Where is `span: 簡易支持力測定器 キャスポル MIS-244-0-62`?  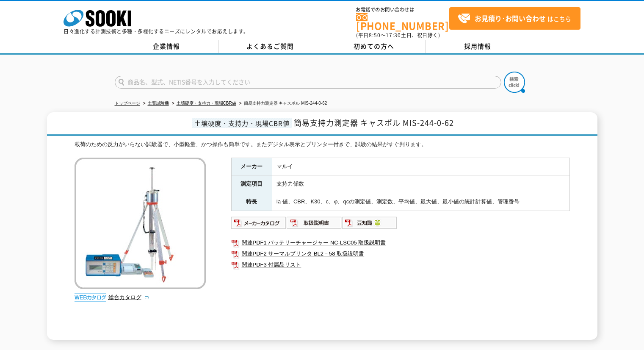 span: 簡易支持力測定器 キャスポル MIS-244-0-62 is located at coordinates (373, 122).